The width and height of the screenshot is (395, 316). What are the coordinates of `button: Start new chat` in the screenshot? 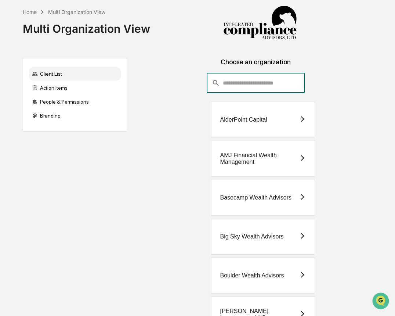 It's located at (129, 63).